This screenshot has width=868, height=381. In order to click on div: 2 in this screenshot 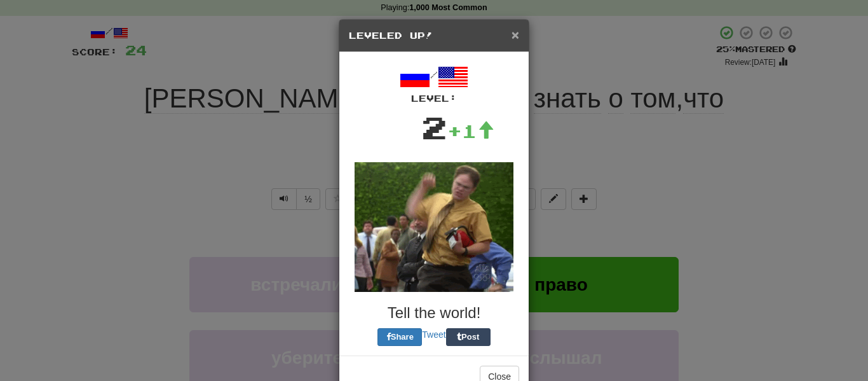, I will do `click(434, 128)`.